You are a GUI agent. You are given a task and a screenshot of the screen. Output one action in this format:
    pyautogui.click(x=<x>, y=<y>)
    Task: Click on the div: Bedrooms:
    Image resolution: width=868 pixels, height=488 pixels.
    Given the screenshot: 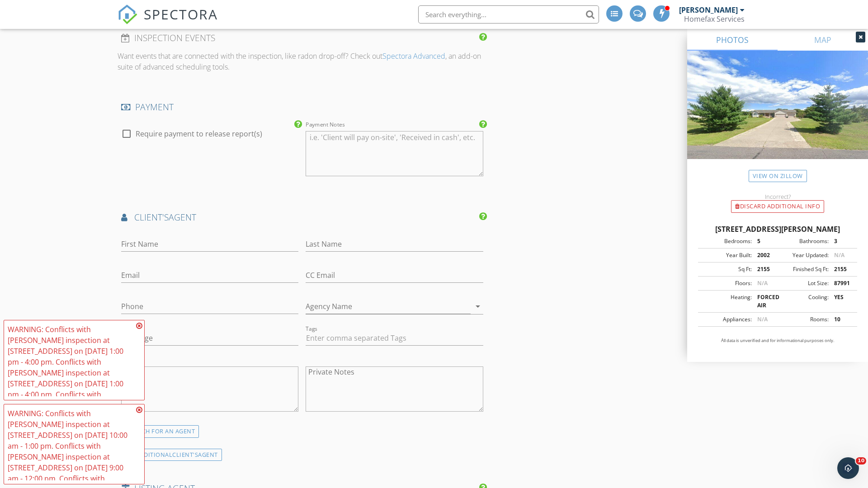 What is the action you would take?
    pyautogui.click(x=726, y=241)
    